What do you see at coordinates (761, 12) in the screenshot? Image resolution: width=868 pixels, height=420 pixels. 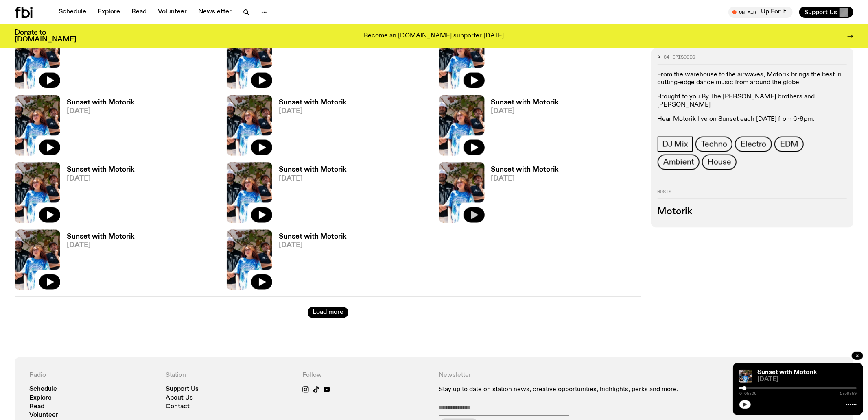 I see `button: On AirUp For It` at bounding box center [761, 12].